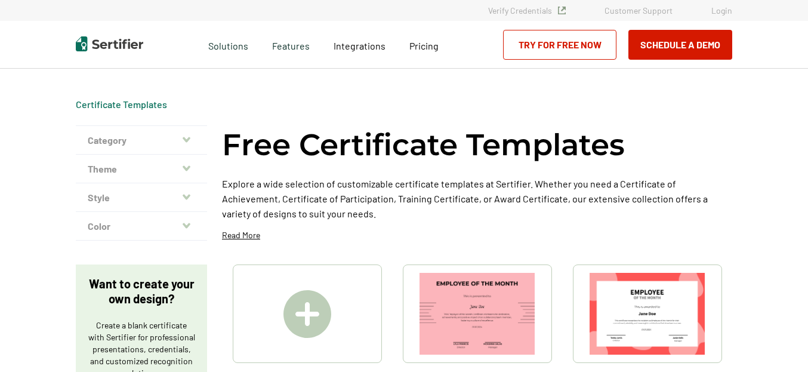 This screenshot has width=808, height=372. I want to click on a: Customer Support, so click(638, 10).